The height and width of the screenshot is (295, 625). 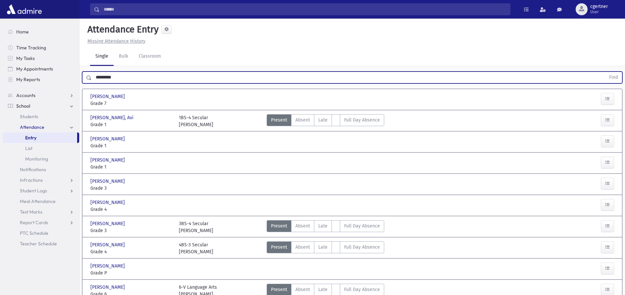 What do you see at coordinates (599, 7) in the screenshot?
I see `span: cgertner` at bounding box center [599, 7].